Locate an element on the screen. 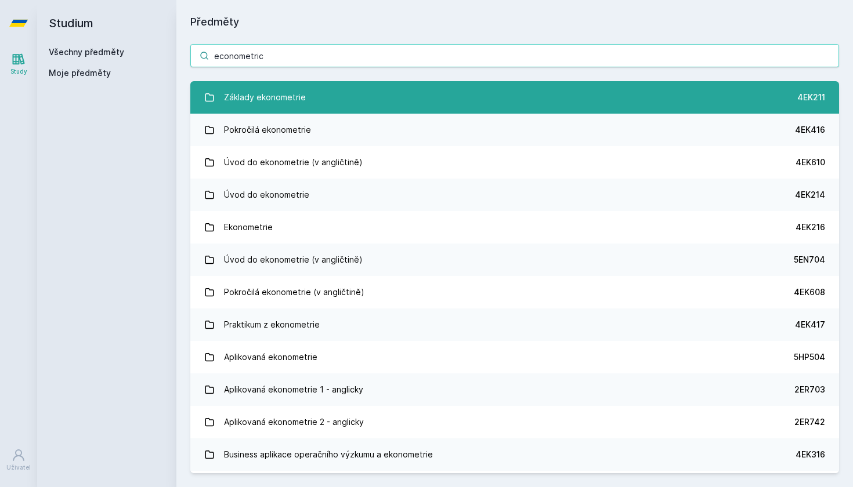 The width and height of the screenshot is (853, 487). div: 5EN704 is located at coordinates (809, 260).